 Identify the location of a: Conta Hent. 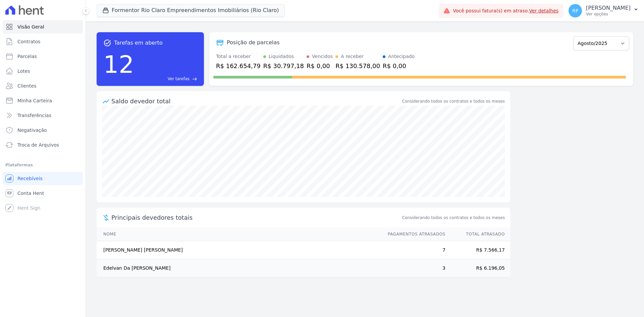
(43, 193).